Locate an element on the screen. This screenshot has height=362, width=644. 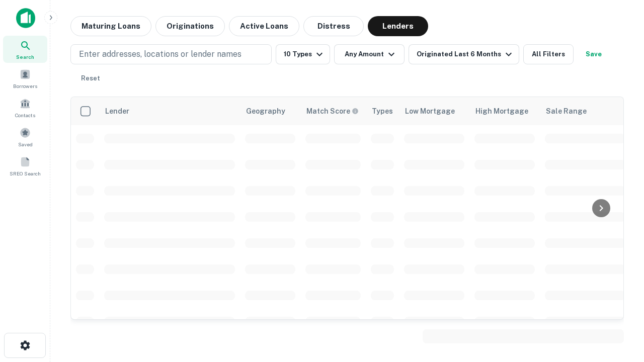
div: Low Mortgage is located at coordinates (430, 111).